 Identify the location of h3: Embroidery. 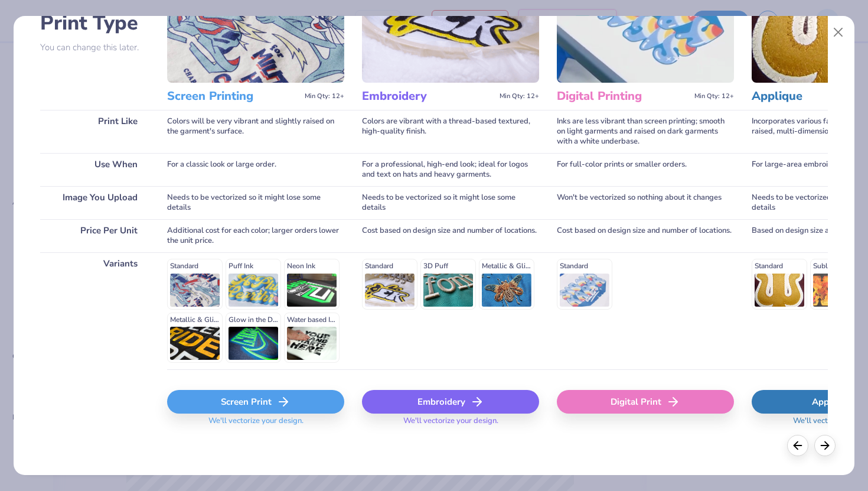
(428, 96).